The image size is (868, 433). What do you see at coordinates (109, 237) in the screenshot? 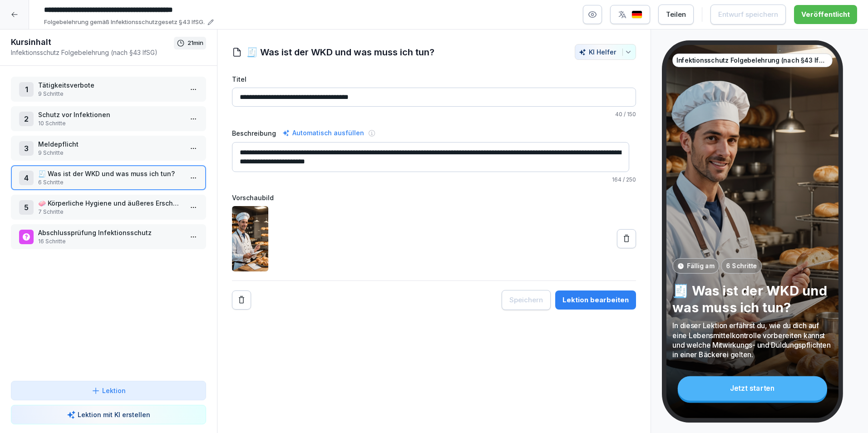
I see `div: Abschlussprüfung Infektionsschutz16 Schritte` at bounding box center [109, 237].